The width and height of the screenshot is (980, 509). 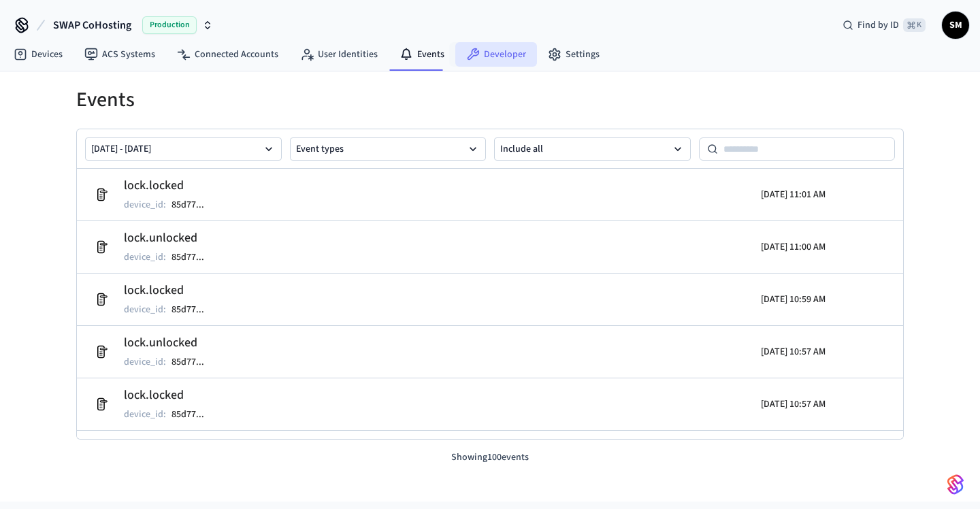 What do you see at coordinates (422, 54) in the screenshot?
I see `a: Events` at bounding box center [422, 54].